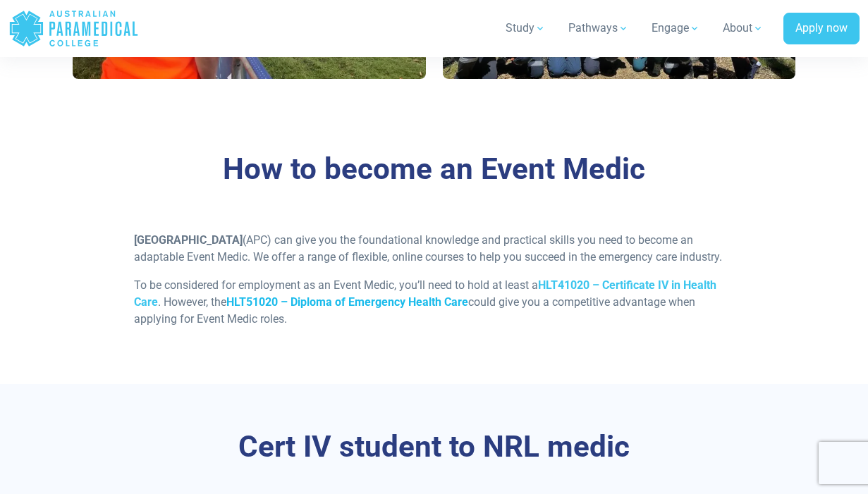 The width and height of the screenshot is (868, 494). I want to click on a: Apply now, so click(822, 29).